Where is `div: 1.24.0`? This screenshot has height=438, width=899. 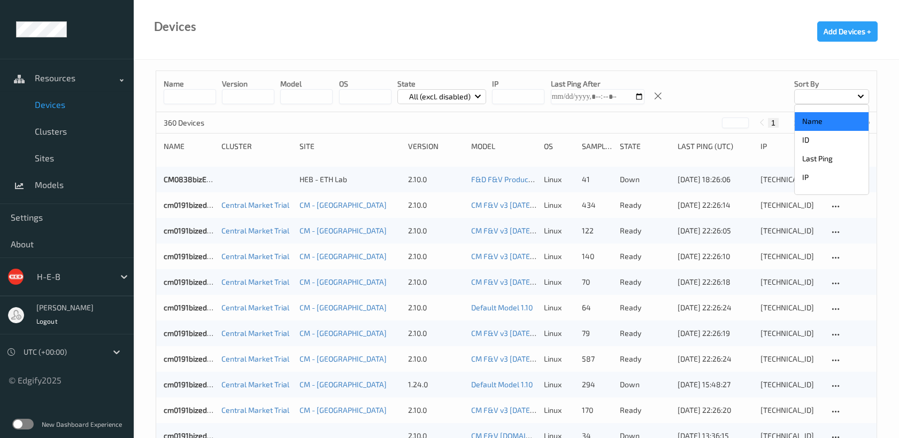
div: 1.24.0 is located at coordinates (436, 385).